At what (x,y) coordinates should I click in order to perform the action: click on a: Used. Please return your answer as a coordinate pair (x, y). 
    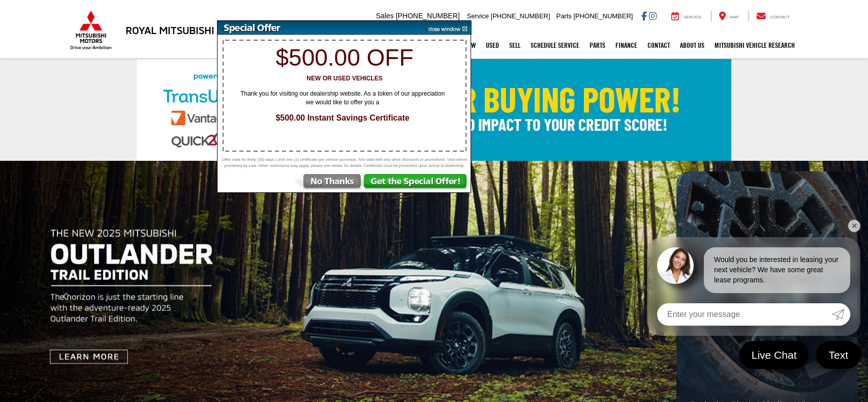
    Looking at the image, I should click on (492, 45).